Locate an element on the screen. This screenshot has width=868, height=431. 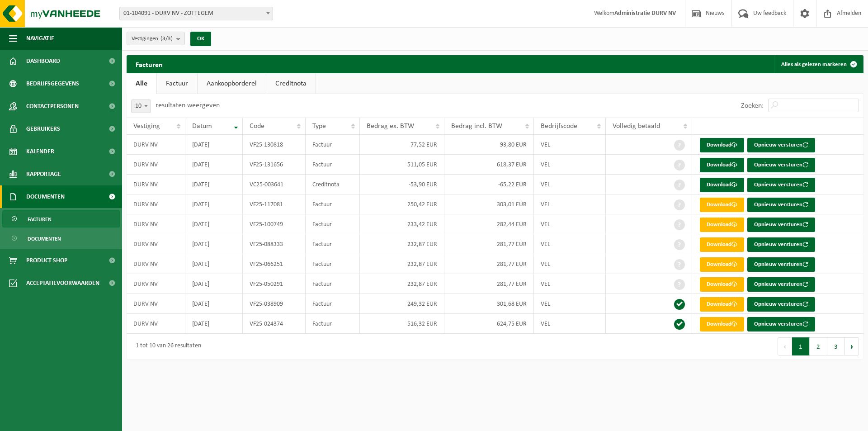
span: Datum is located at coordinates (202, 126).